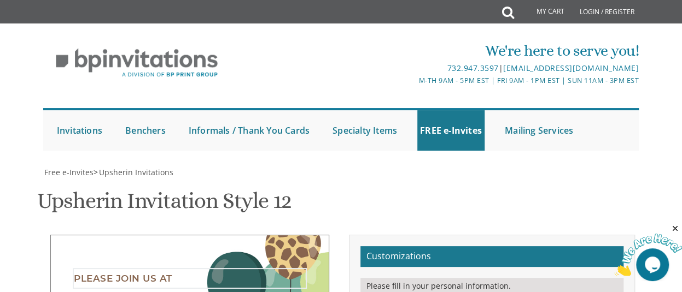 This screenshot has height=292, width=682. What do you see at coordinates (136, 172) in the screenshot?
I see `a: Upsherin Invitations` at bounding box center [136, 172].